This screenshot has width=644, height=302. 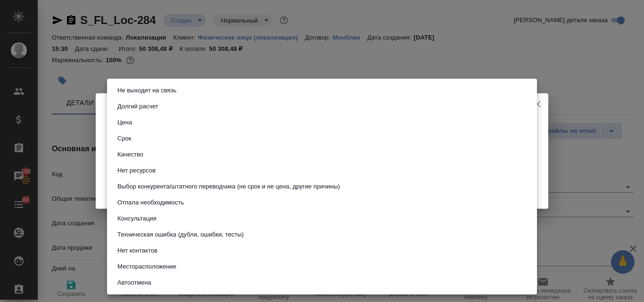 I want to click on button: Не выходит на связь, so click(x=146, y=90).